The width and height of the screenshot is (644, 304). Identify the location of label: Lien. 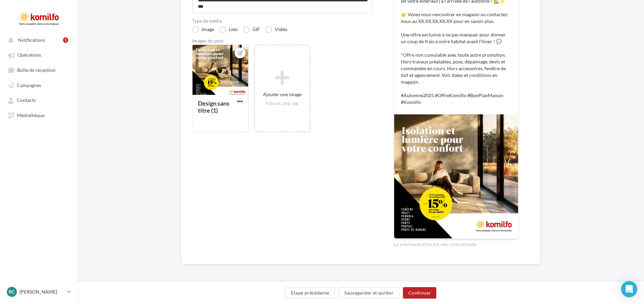
(228, 30).